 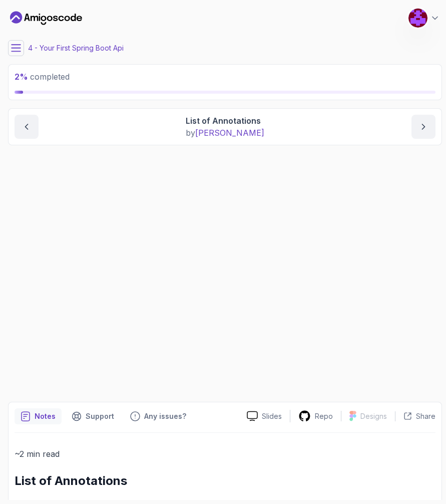 What do you see at coordinates (21, 77) in the screenshot?
I see `span: 2 %` at bounding box center [21, 77].